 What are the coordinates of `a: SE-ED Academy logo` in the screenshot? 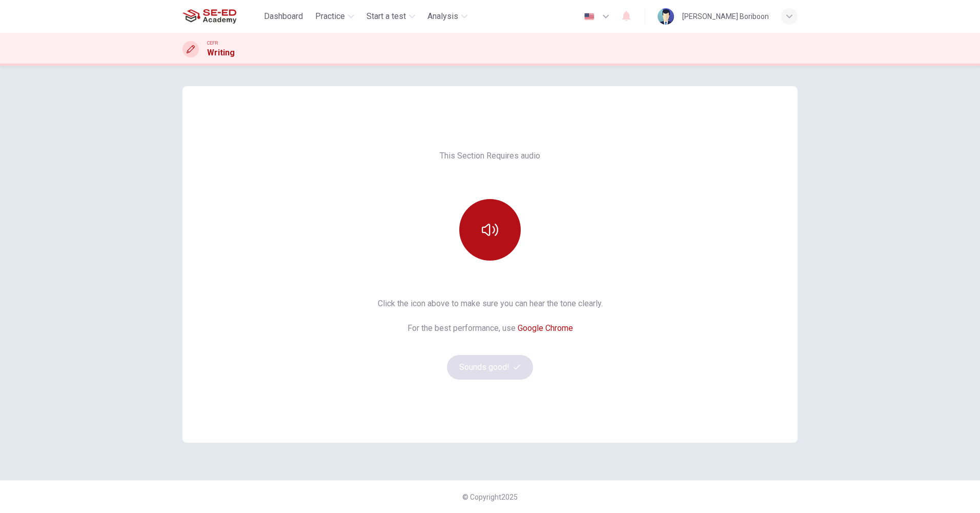 It's located at (221, 16).